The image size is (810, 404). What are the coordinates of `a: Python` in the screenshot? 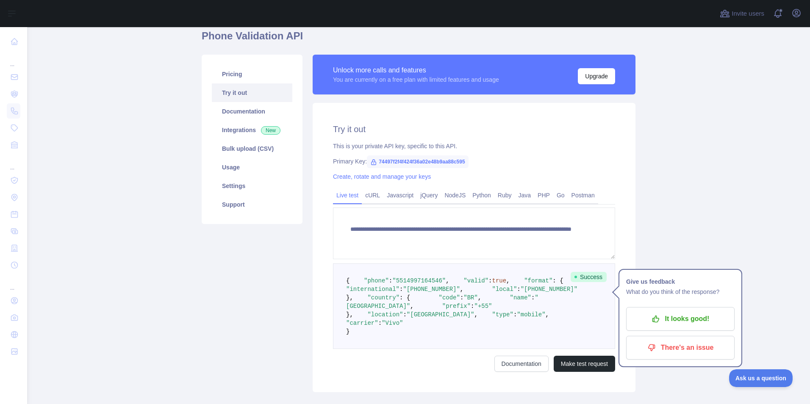 It's located at (481, 195).